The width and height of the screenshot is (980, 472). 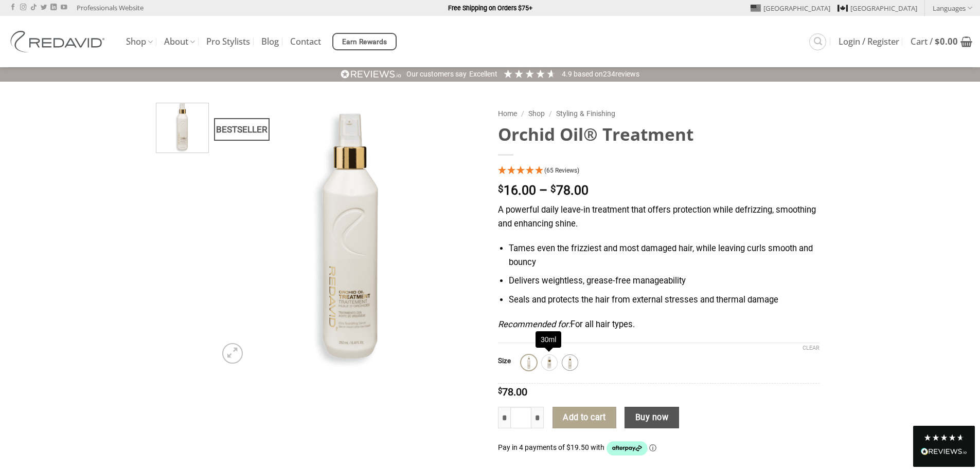 What do you see at coordinates (364, 42) in the screenshot?
I see `a: Earn Rewards` at bounding box center [364, 42].